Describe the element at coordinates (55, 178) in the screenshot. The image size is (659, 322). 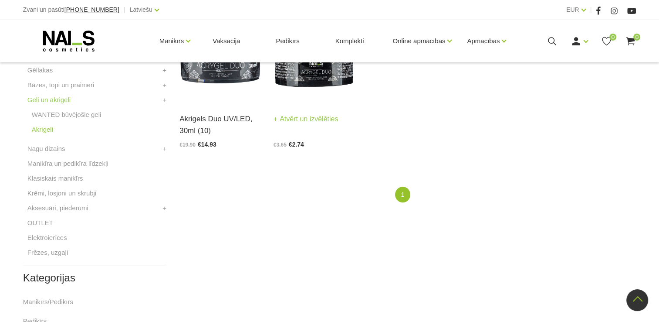
I see `a: Klasiskais manikīrs` at that location.